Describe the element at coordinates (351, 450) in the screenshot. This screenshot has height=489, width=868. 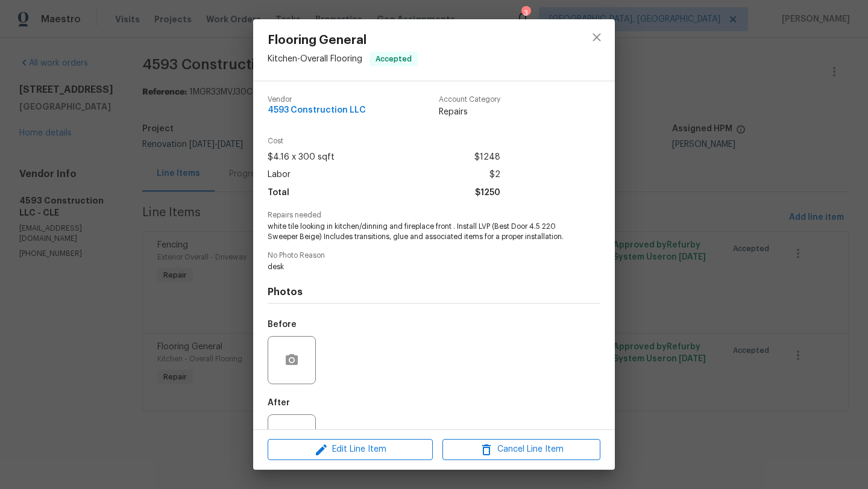
I see `span: Edit Line Item` at that location.